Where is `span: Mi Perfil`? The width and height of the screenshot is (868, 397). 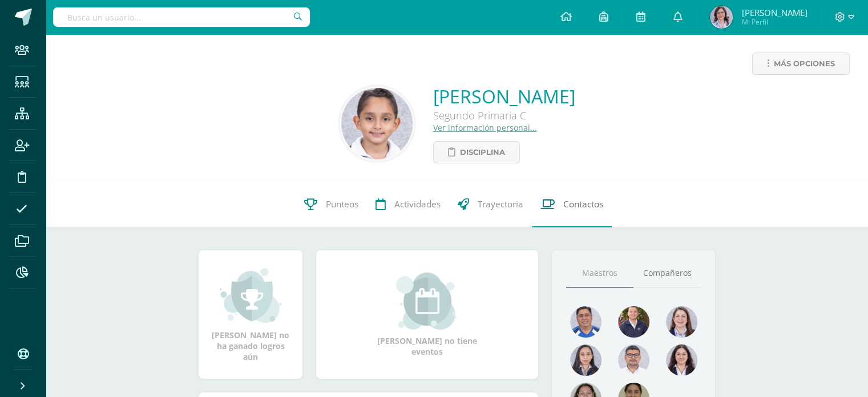 span: Mi Perfil is located at coordinates (774, 22).